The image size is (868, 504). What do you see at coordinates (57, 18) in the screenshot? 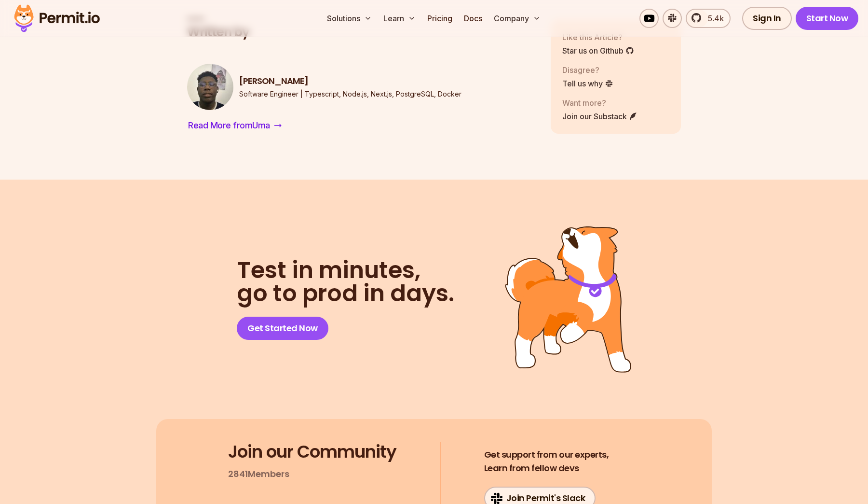
I see `img: Permit logo` at bounding box center [57, 18].